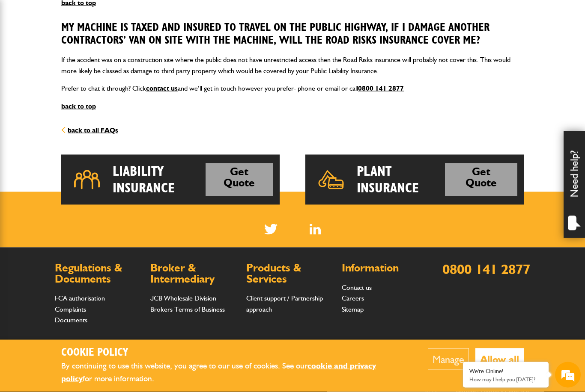 This screenshot has width=585, height=392. Describe the element at coordinates (574, 185) in the screenshot. I see `div: Need help?` at that location.